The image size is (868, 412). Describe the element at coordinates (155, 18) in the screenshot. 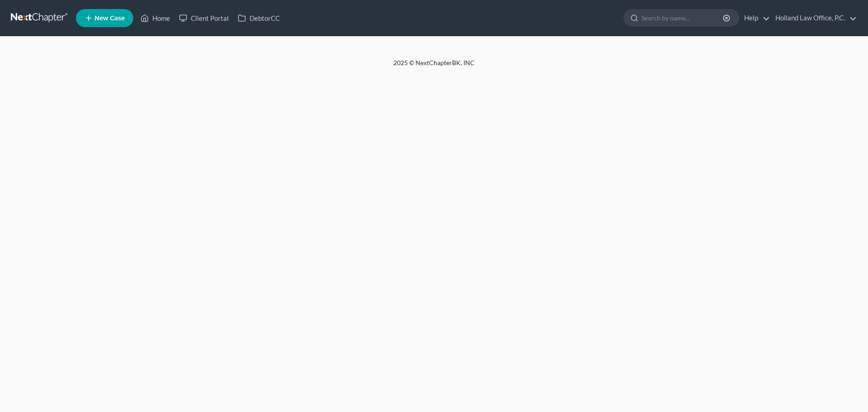

I see `a: Home` at that location.